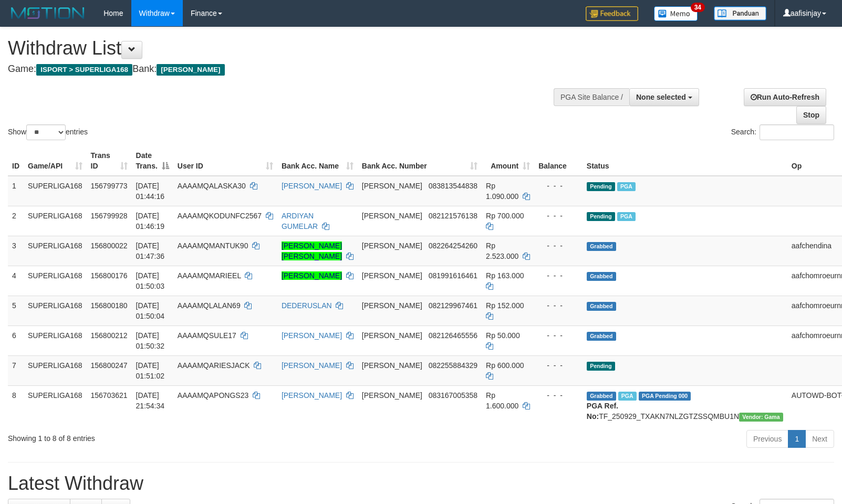 This screenshot has width=842, height=504. What do you see at coordinates (280, 69) in the screenshot?
I see `h4: Game: Bank:` at bounding box center [280, 69].